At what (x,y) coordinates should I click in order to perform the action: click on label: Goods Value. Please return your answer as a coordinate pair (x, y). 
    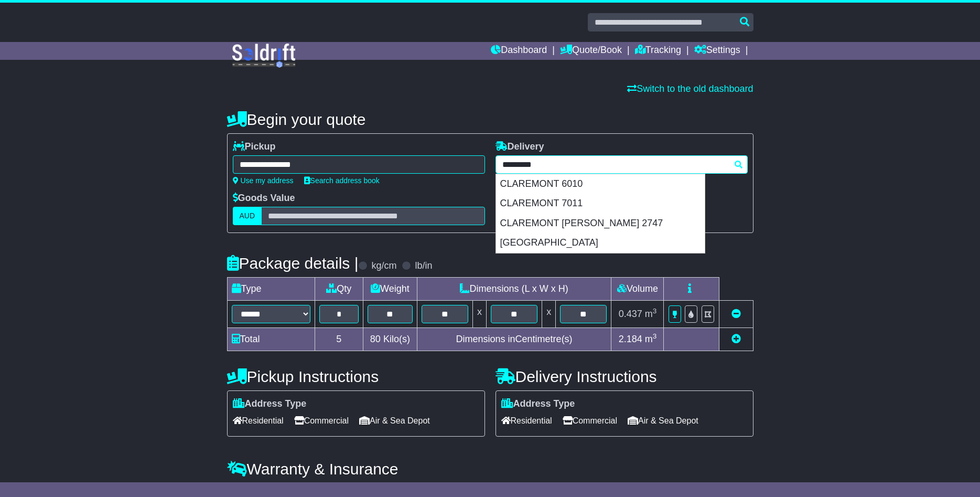
    Looking at the image, I should click on (264, 198).